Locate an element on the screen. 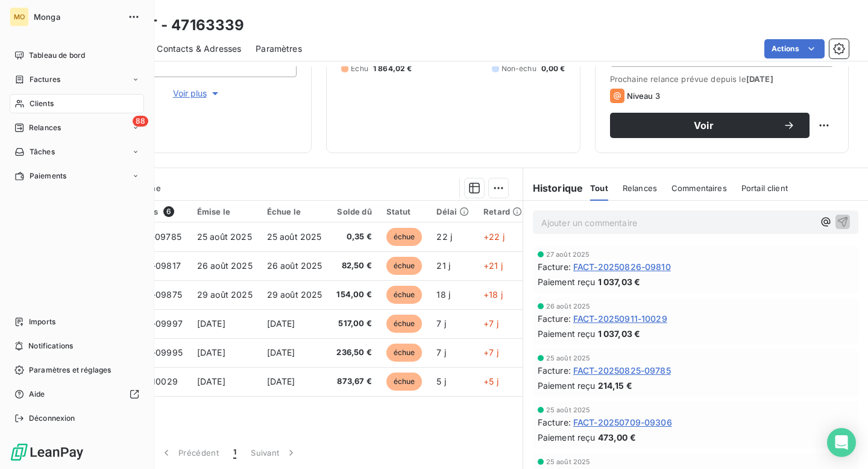  button: Voir plus is located at coordinates (197, 93).